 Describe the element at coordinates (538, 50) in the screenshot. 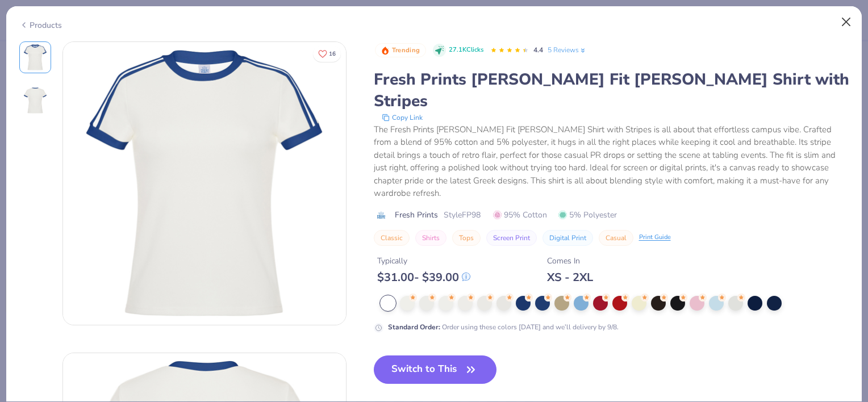

I see `span: 4.4` at that location.